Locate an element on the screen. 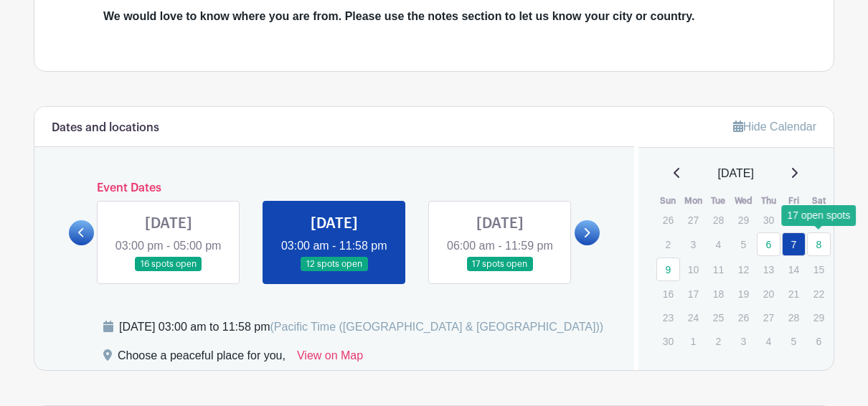  p: 23 is located at coordinates (668, 317).